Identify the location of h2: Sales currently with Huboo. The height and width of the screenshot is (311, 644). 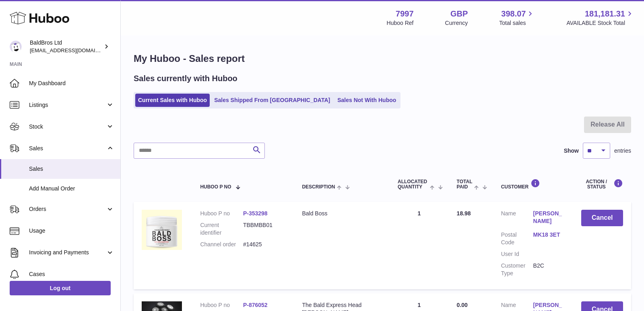
(185, 78).